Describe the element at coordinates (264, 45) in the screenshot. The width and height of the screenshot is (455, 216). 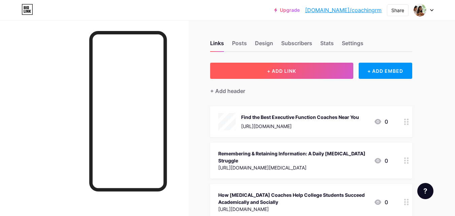
I see `div: Design` at that location.